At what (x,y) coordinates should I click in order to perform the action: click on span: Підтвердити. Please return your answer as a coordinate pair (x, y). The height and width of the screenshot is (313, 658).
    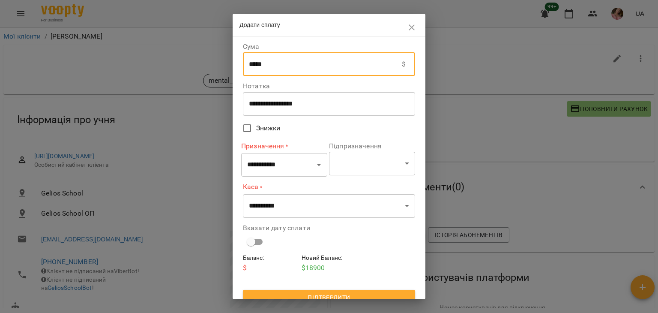
    Looking at the image, I should click on (329, 297).